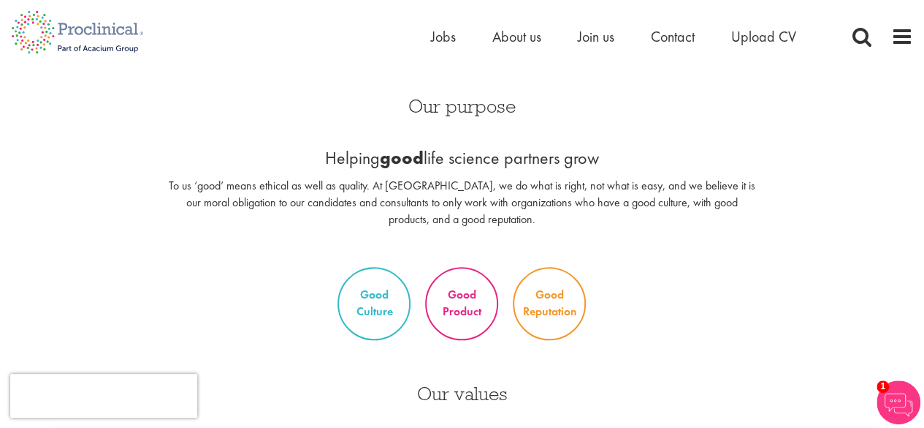 This screenshot has width=924, height=428. What do you see at coordinates (673, 37) in the screenshot?
I see `a: Contact` at bounding box center [673, 37].